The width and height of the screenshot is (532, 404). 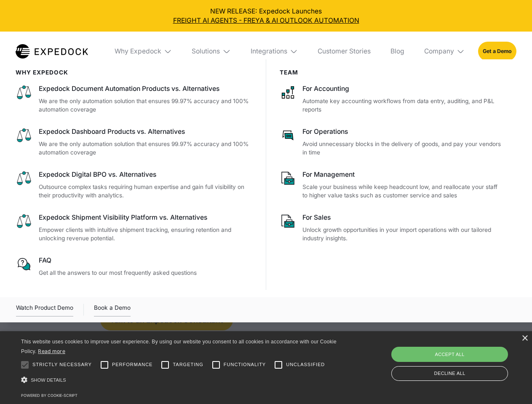 What do you see at coordinates (402, 148) in the screenshot?
I see `p: Avoid unnecessary blocks in the delivery of goods, and pay your vendors in time` at bounding box center [402, 148].